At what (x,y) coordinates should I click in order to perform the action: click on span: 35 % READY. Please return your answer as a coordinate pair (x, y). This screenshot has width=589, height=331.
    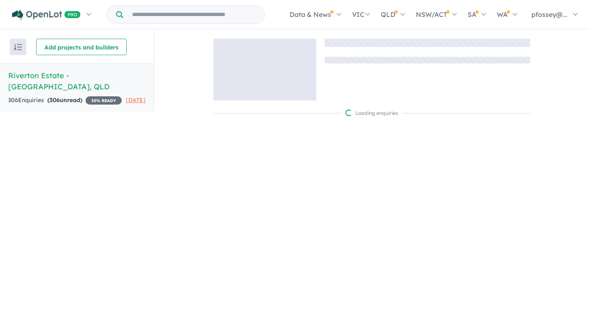
    Looking at the image, I should click on (104, 100).